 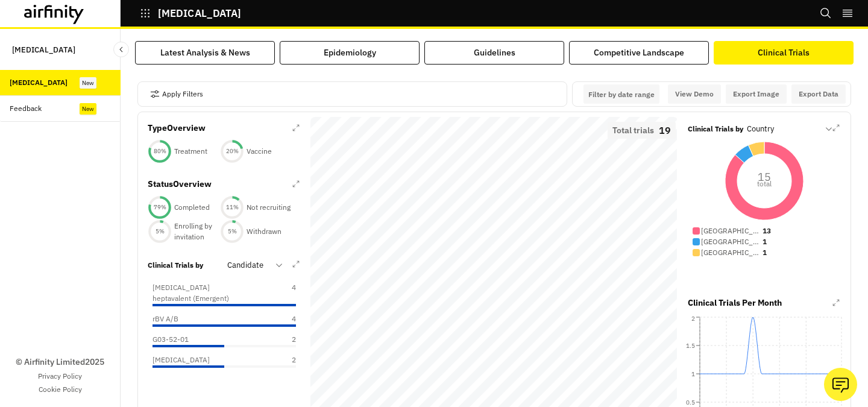 I want to click on button: Close Sidebar, so click(x=121, y=49).